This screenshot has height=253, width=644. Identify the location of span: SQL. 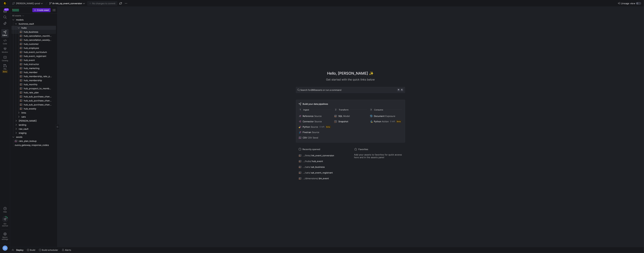
(340, 116).